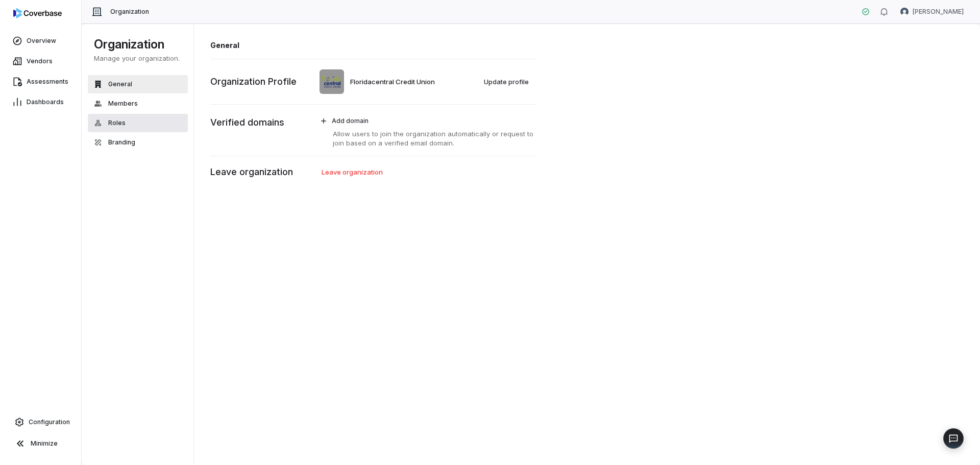 This screenshot has height=465, width=980. Describe the element at coordinates (138, 143) in the screenshot. I see `button: Branding` at that location.